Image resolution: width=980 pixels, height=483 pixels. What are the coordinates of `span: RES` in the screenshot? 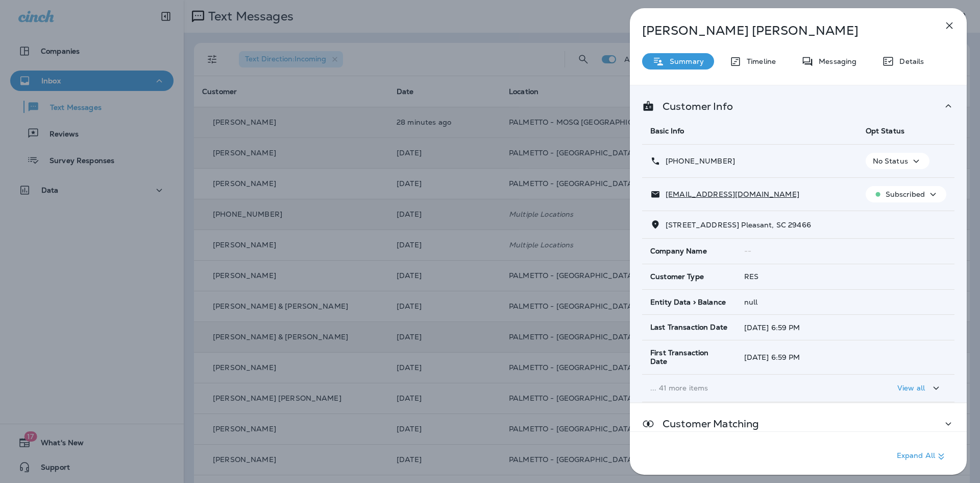 It's located at (751, 276).